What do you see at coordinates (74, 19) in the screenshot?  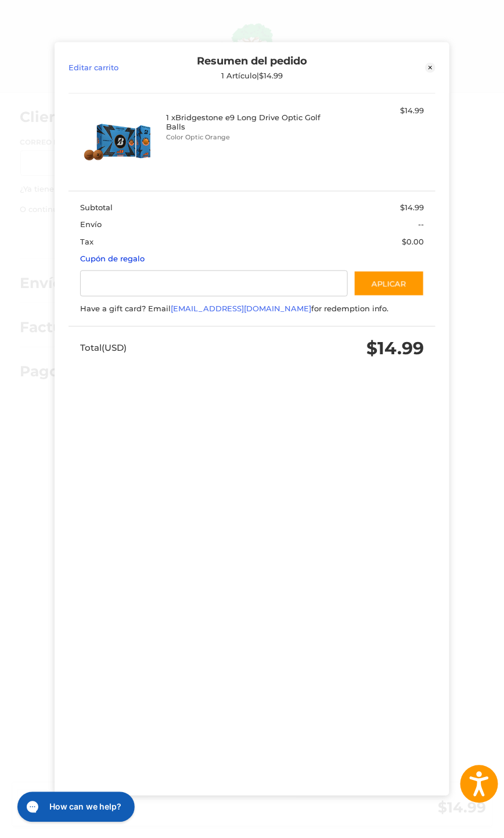 I see `h2: How can we help?` at bounding box center [74, 19].